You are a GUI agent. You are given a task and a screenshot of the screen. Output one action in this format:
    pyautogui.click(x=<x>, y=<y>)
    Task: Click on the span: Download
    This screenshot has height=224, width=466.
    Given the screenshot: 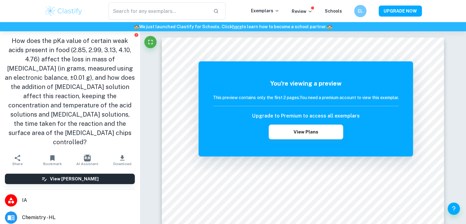 What is the action you would take?
    pyautogui.click(x=122, y=164)
    